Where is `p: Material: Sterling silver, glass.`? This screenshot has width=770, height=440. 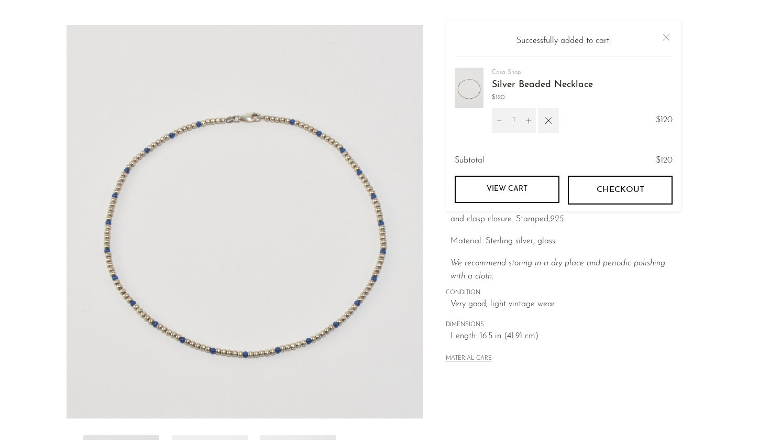
p: Material: Sterling silver, glass. is located at coordinates (566, 242).